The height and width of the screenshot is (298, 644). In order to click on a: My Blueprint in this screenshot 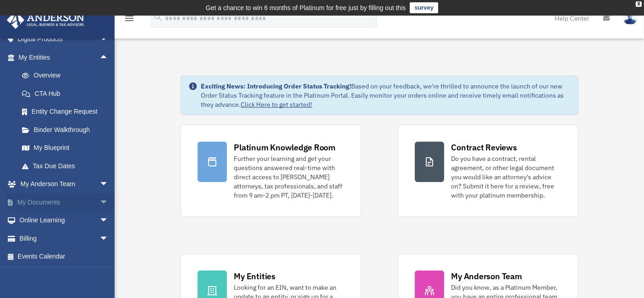, I will do `click(67, 148)`.